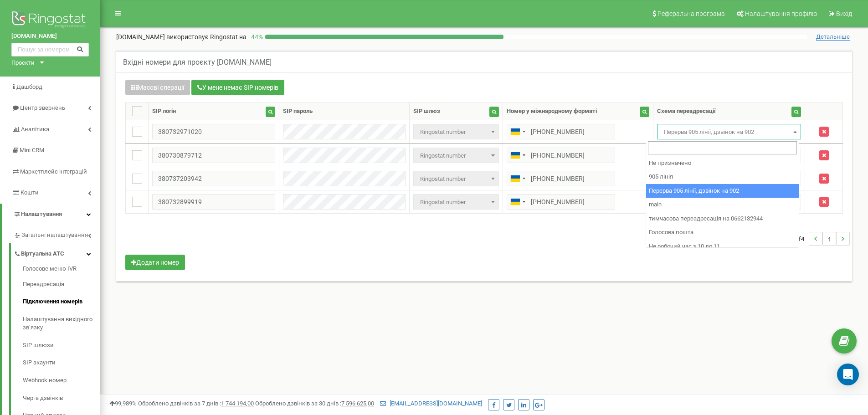 The width and height of the screenshot is (868, 415). I want to click on a: Черга дзвінків, so click(61, 399).